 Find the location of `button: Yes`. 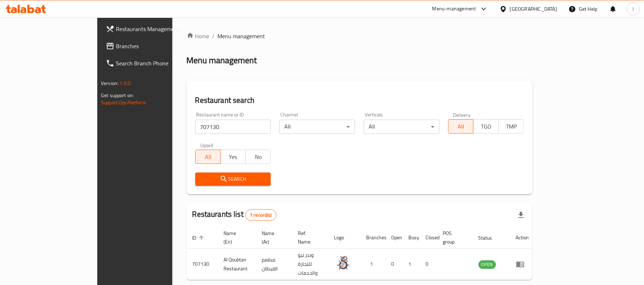

button: Yes is located at coordinates (233, 157).